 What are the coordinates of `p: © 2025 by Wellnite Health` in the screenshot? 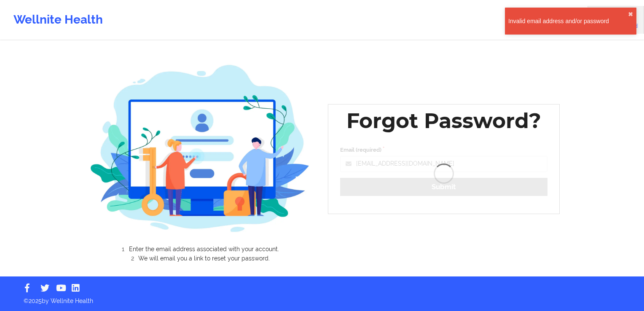 It's located at (322, 298).